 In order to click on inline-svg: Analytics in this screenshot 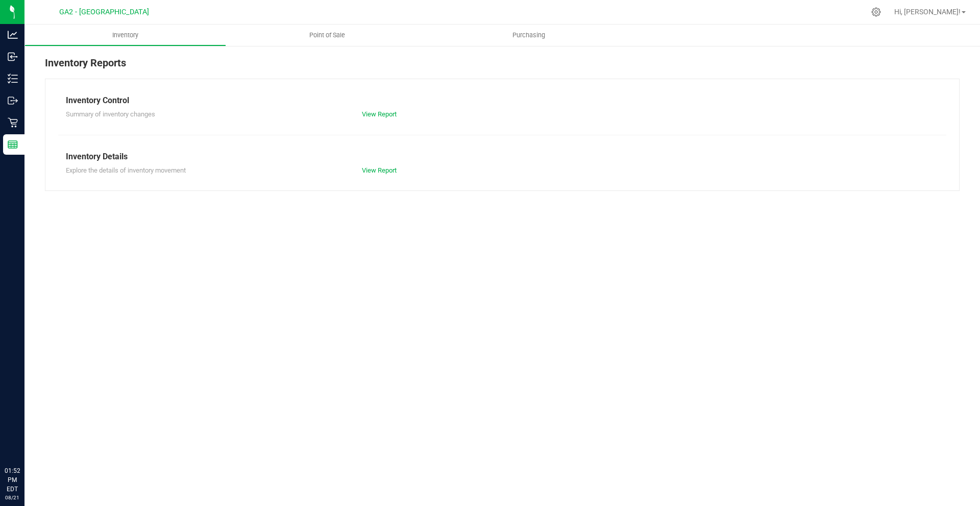, I will do `click(12, 35)`.